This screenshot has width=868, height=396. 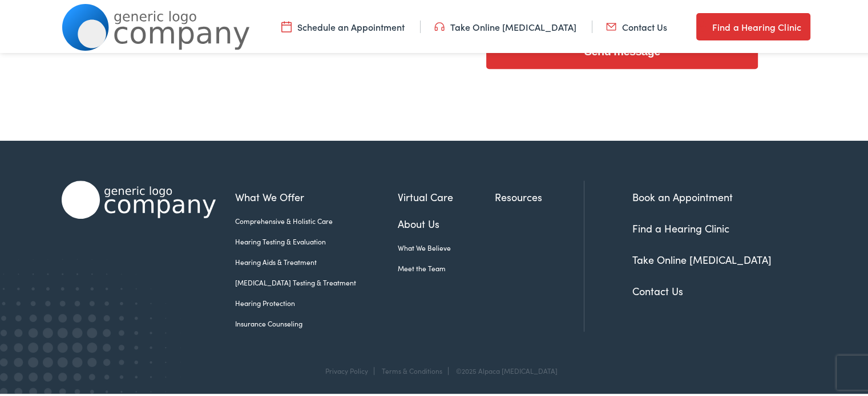 I want to click on img: Alpaca Audiology, so click(x=139, y=198).